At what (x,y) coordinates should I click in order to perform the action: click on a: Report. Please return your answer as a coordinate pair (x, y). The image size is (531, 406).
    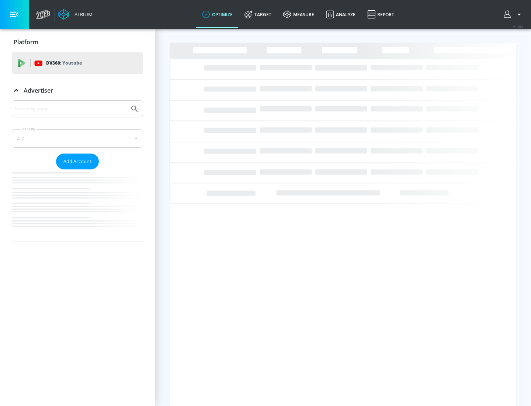
    Looking at the image, I should click on (380, 14).